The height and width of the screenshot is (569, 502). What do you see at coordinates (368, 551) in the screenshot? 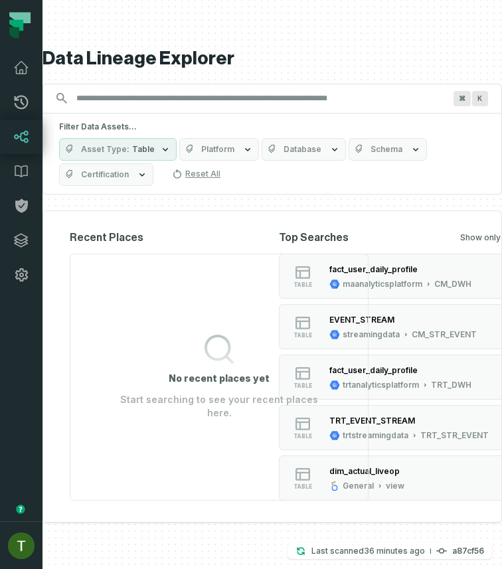
I see `p: Last scanned` at bounding box center [368, 551].